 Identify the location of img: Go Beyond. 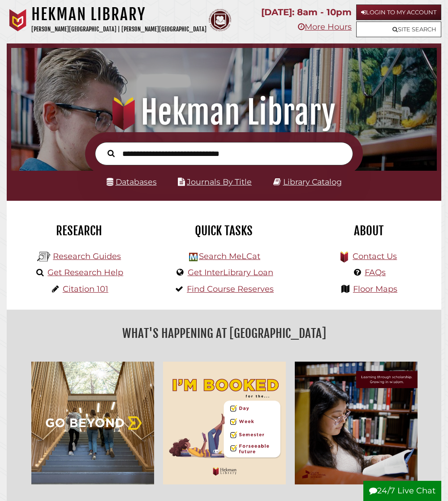
(93, 423).